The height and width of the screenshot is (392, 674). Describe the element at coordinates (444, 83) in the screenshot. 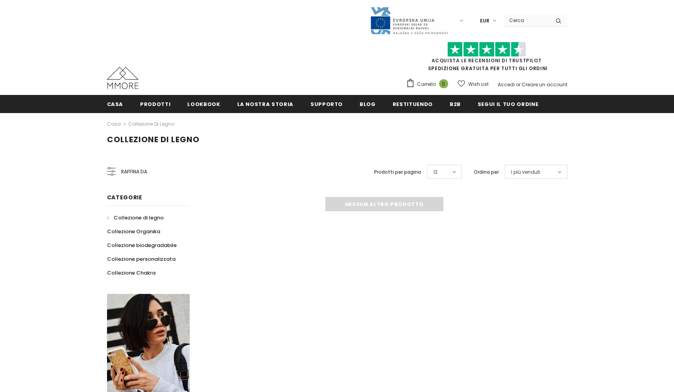

I see `span: 0` at that location.